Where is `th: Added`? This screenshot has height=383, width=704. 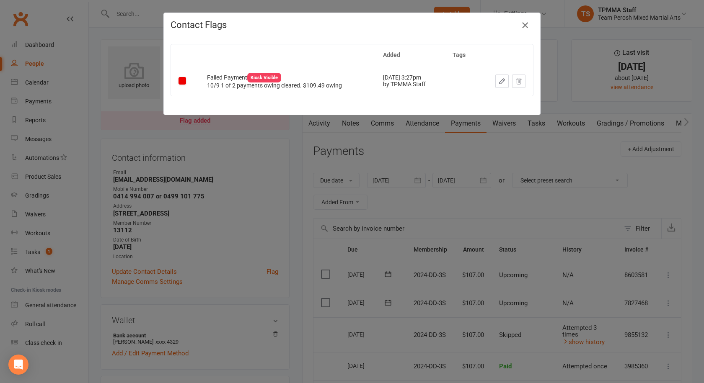
th: Added is located at coordinates (410, 55).